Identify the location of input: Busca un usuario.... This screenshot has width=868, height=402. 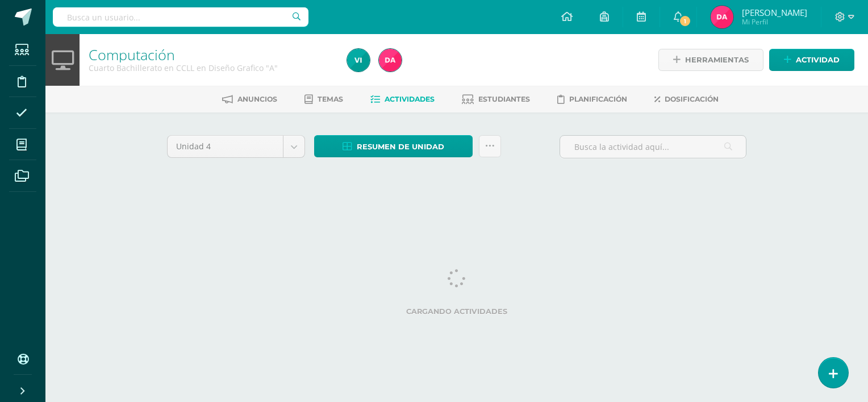
(181, 17).